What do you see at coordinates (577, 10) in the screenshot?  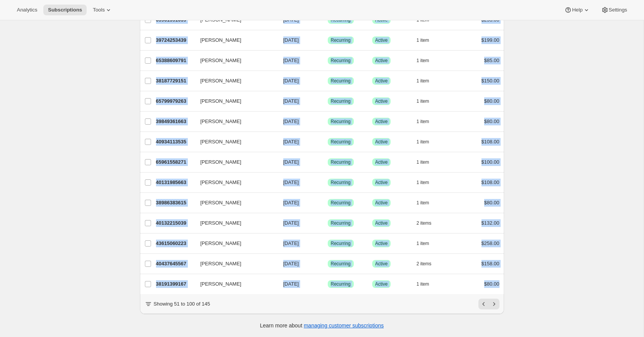 I see `span: Help` at bounding box center [577, 10].